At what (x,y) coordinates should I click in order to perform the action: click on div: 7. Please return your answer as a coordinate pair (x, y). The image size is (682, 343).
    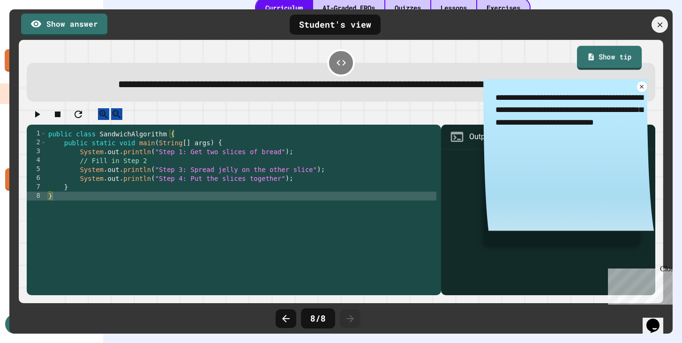
    Looking at the image, I should click on (37, 187).